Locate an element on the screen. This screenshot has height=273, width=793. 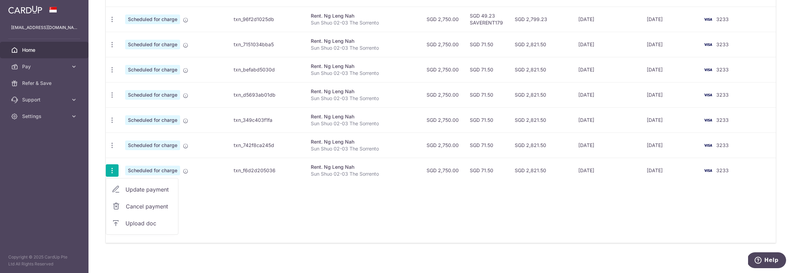
td: SGD 2,799.23 is located at coordinates (541, 19).